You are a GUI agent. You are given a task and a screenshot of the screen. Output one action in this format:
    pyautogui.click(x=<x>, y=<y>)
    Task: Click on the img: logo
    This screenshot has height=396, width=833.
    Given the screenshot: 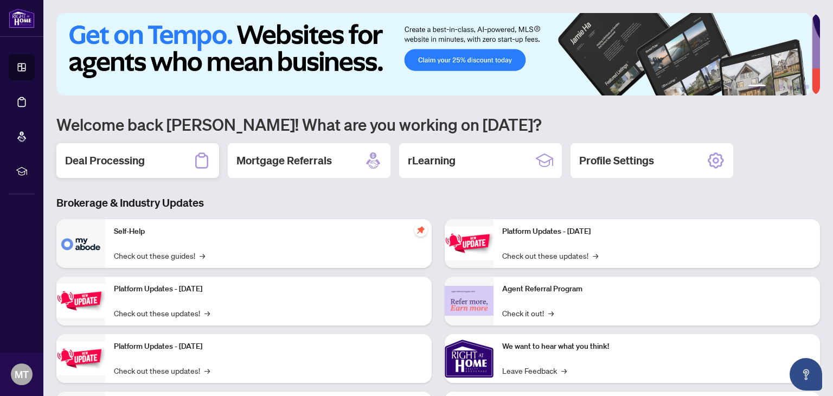 What is the action you would take?
    pyautogui.click(x=22, y=18)
    